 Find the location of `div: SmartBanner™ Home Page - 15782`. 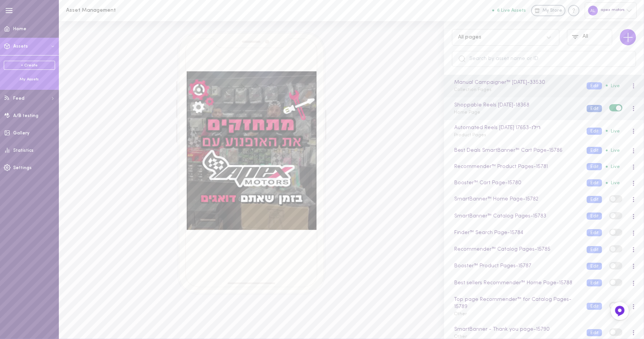

div: SmartBanner™ Home Page - 15782 is located at coordinates (516, 199).